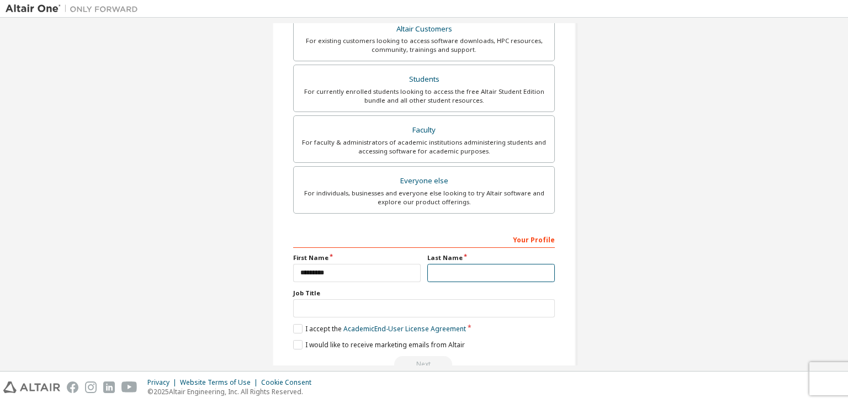  What do you see at coordinates (379, 345) in the screenshot?
I see `label: I would like to receive marketing emails from Altair` at bounding box center [379, 345].